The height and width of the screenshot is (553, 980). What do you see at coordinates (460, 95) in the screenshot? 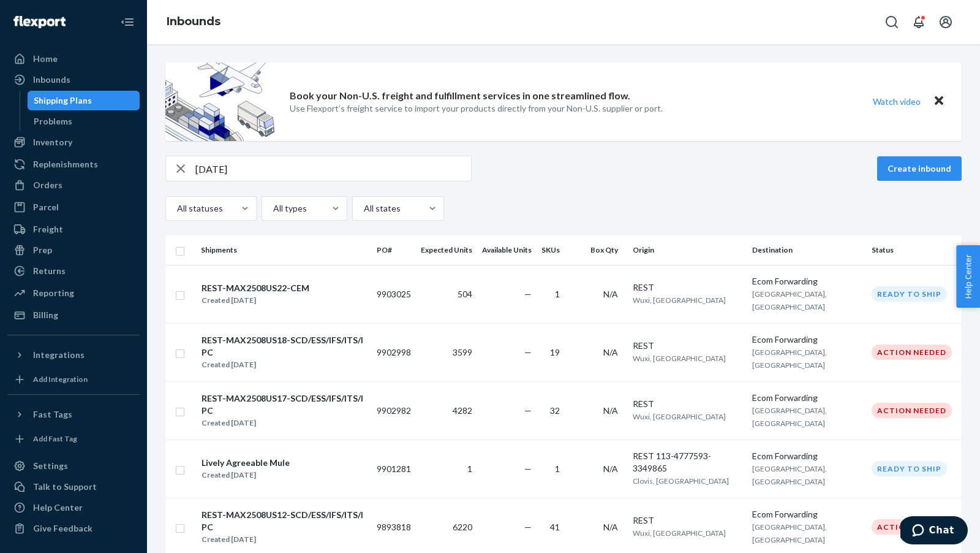
I see `p: Book your Non-U.S. freight and fulfillment services in one streamlined flow.` at bounding box center [460, 95].